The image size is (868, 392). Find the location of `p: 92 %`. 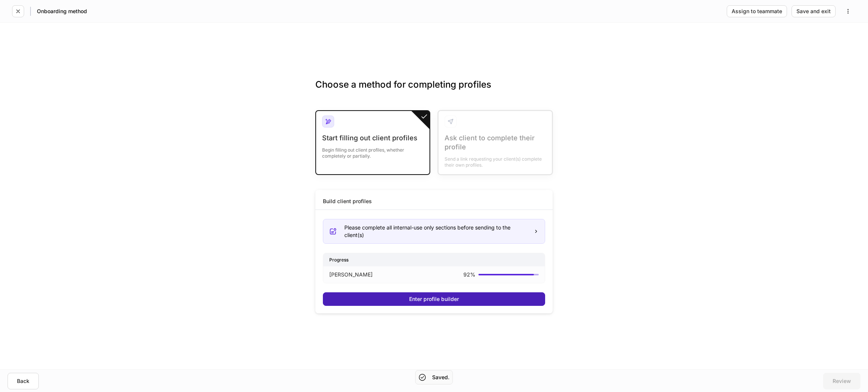

p: 92 % is located at coordinates (470, 274).